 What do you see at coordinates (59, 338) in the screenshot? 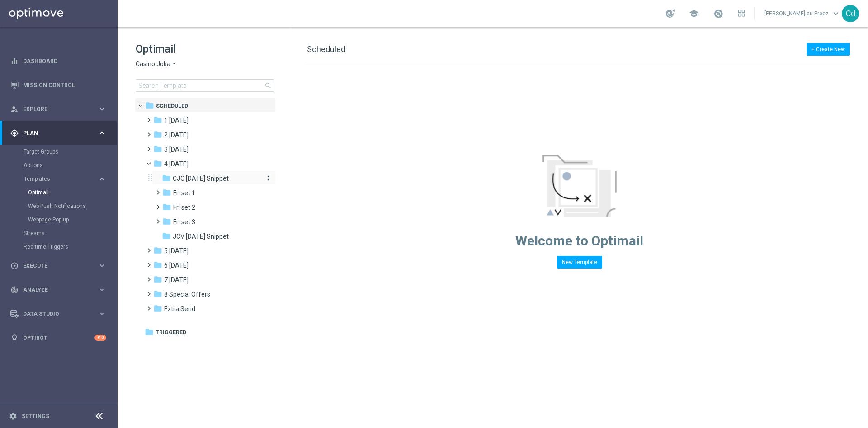
I see `div: lightbulb Optibot +10` at bounding box center [59, 338].